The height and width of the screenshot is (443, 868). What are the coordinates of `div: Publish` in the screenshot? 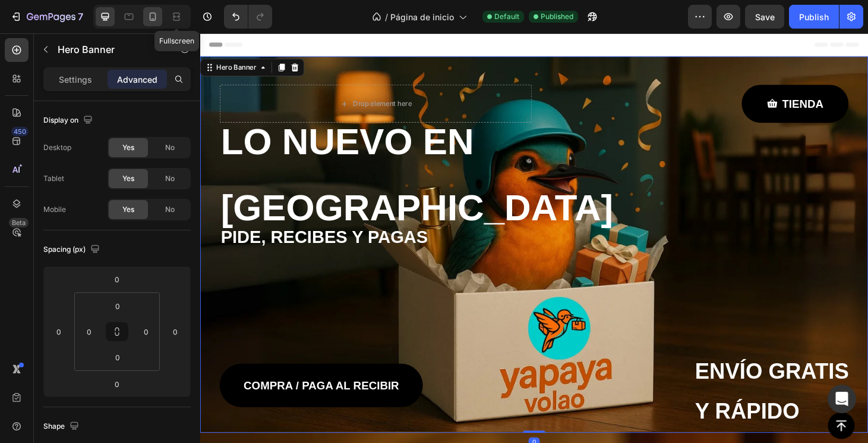 It's located at (814, 16).